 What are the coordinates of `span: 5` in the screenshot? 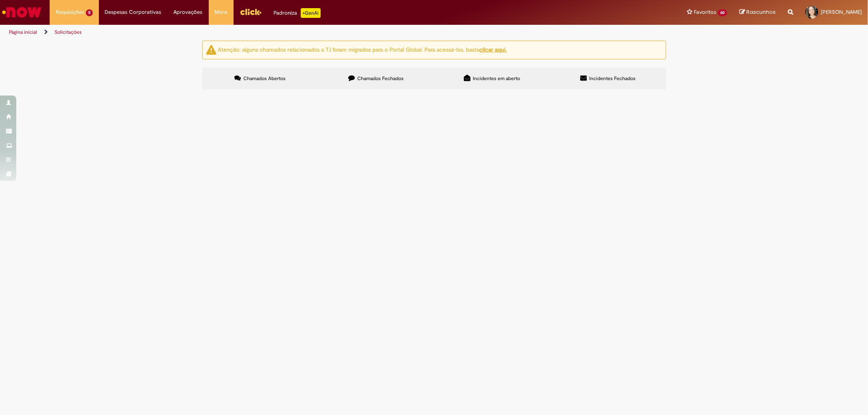 It's located at (89, 13).